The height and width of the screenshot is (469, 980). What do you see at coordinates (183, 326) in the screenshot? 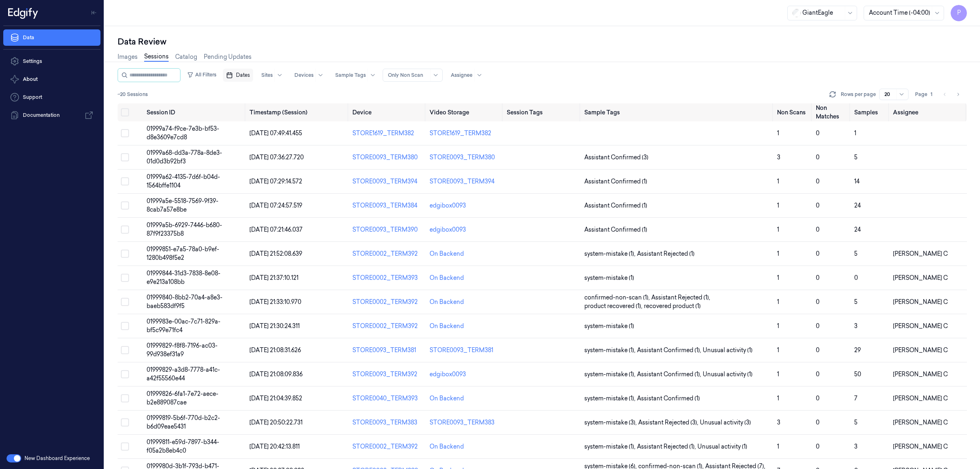
I see `span: 0199983e-00ac-7c71-829a-bf5c99e71fc4` at bounding box center [183, 326].